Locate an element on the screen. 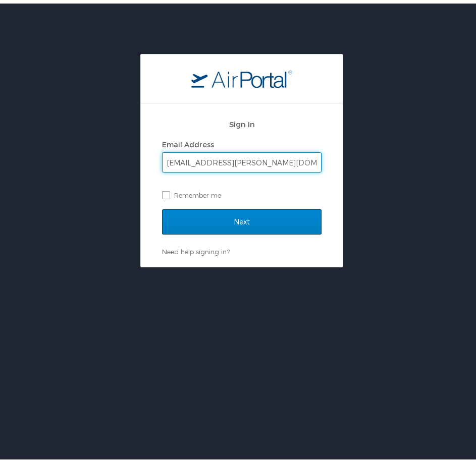 This screenshot has width=476, height=463. h2: Sign In is located at coordinates (242, 121).